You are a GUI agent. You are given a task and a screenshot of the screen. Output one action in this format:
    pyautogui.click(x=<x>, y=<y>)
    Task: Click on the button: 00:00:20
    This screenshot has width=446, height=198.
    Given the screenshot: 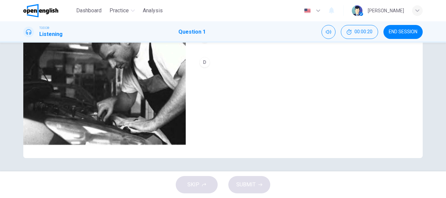 What is the action you would take?
    pyautogui.click(x=359, y=32)
    